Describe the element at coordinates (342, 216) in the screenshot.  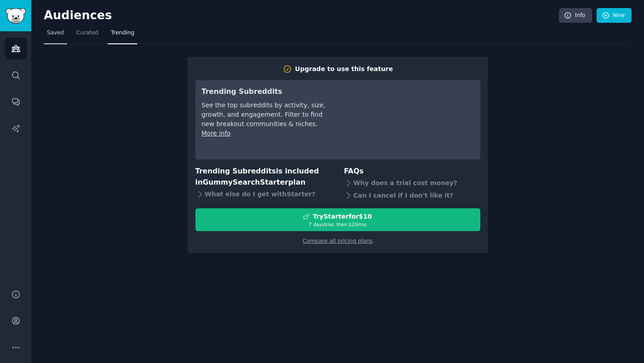
I see `div: Try Starter for $10` at that location.